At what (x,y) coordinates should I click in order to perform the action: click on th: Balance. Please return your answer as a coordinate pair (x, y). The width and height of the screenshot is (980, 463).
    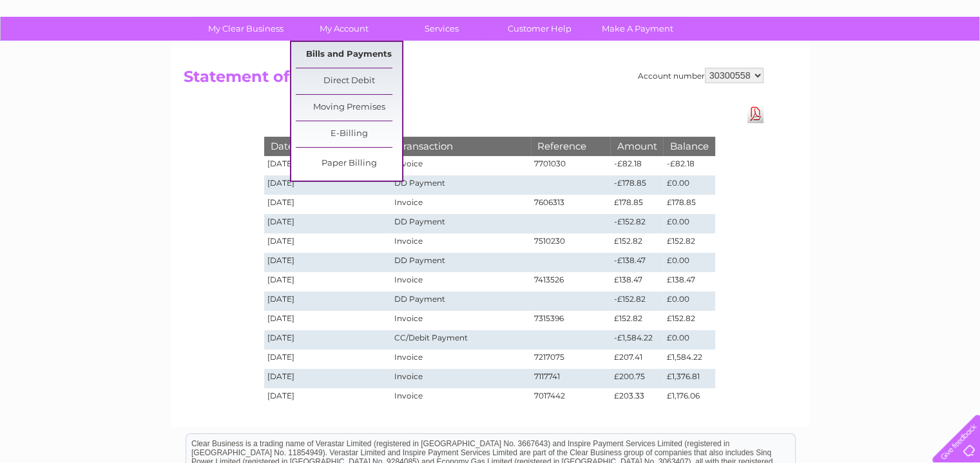
    Looking at the image, I should click on (689, 146).